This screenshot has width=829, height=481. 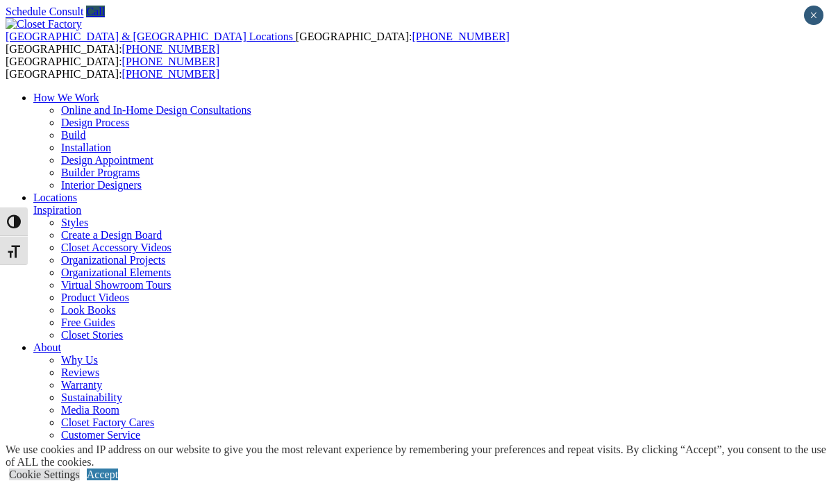 I want to click on a: Closet Factory Cares, so click(x=108, y=422).